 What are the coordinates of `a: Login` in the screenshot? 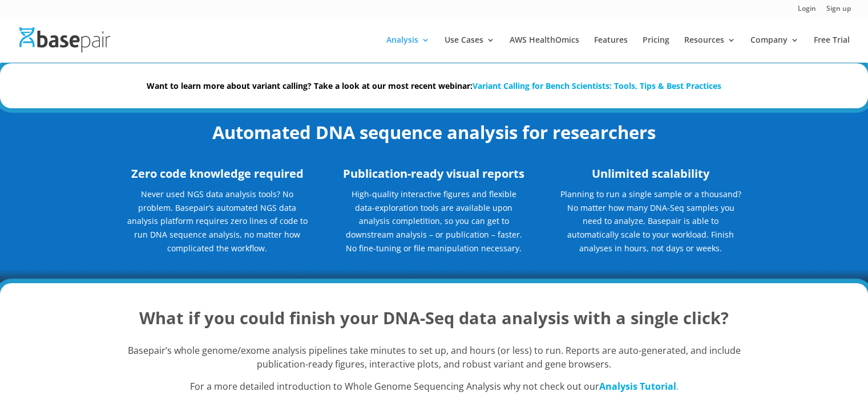 It's located at (807, 11).